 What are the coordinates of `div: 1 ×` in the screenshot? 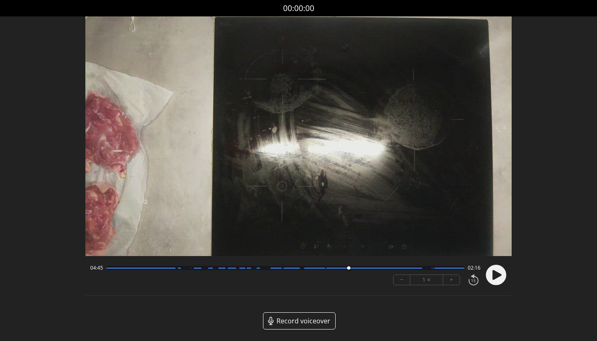 It's located at (427, 280).